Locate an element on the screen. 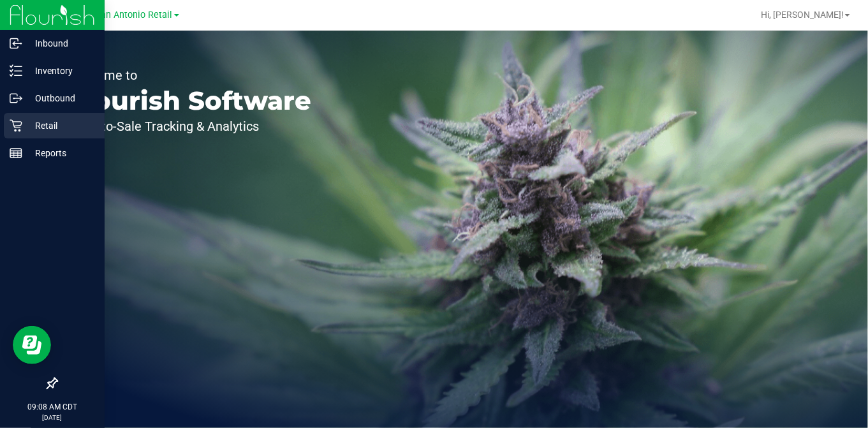  p: Seed-to-Sale Tracking & Analytics is located at coordinates (190, 127).